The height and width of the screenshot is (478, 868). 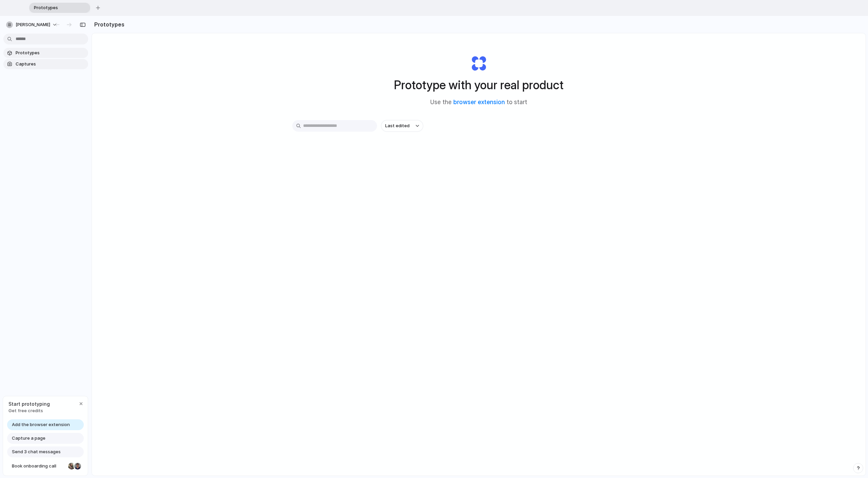 What do you see at coordinates (479, 85) in the screenshot?
I see `h1: Prototype with your real product` at bounding box center [479, 85].